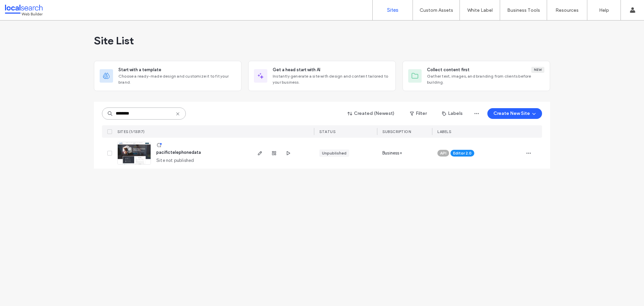  I want to click on span: Business+, so click(392, 153).